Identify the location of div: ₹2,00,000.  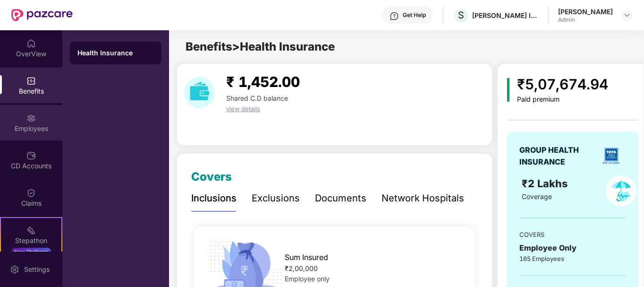
(373, 268).